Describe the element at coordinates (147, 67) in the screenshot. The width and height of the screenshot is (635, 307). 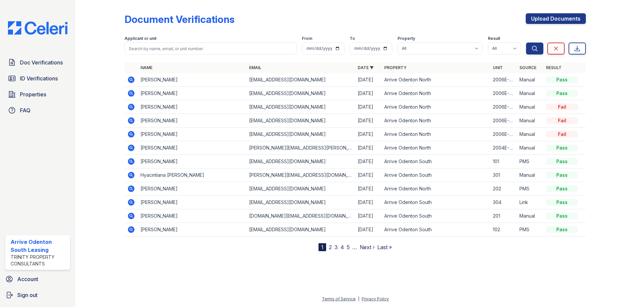
I see `a: Name` at that location.